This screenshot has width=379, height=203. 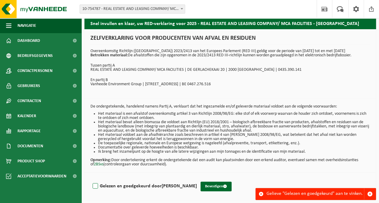 What do you see at coordinates (35, 71) in the screenshot?
I see `span: Contactpersonen` at bounding box center [35, 71].